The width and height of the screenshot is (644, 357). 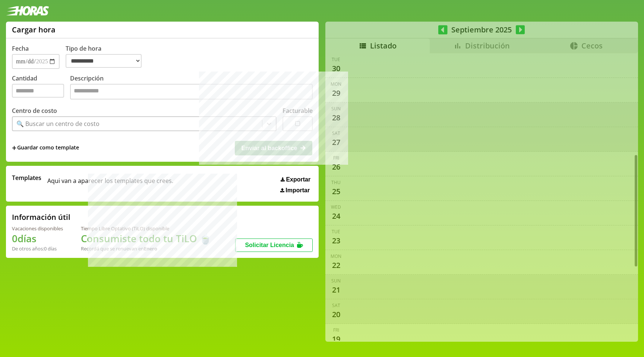 I want to click on button: Solicitar Licencia, so click(x=274, y=246).